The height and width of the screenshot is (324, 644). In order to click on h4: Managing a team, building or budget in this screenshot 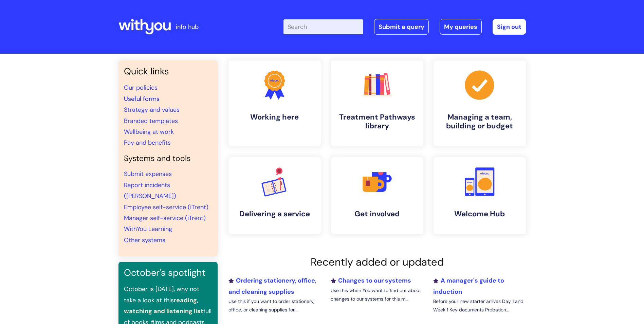, I will do `click(480, 122)`.